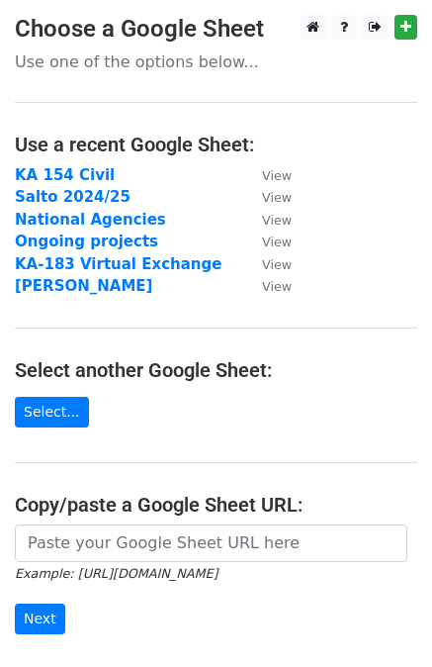 The image size is (432, 667). I want to click on h4: Use a recent Google Sheet:, so click(216, 144).